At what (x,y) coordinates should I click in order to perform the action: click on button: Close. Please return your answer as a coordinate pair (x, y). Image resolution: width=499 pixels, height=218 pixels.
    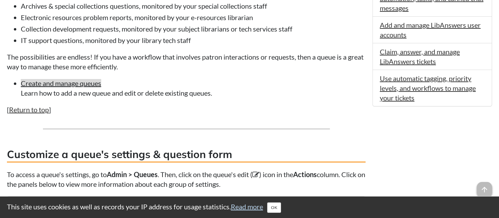
    Looking at the image, I should click on (274, 208).